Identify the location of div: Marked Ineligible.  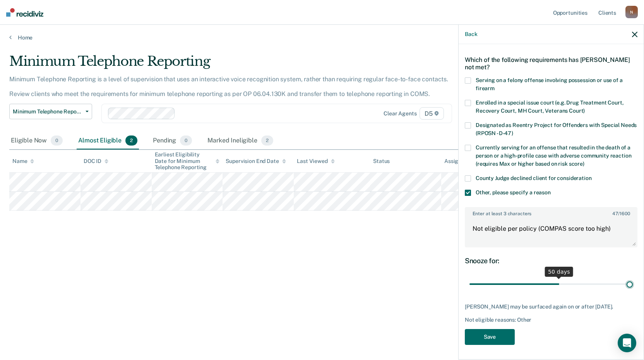
(241, 141).